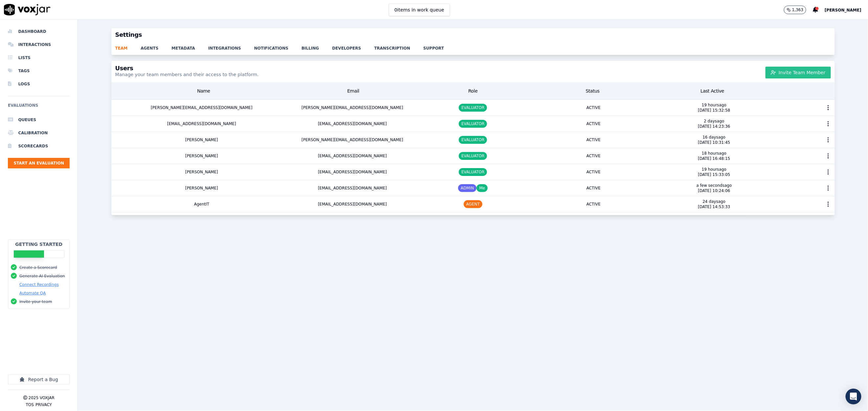 The image size is (868, 411). Describe the element at coordinates (39, 71) in the screenshot. I see `a: Tags` at that location.